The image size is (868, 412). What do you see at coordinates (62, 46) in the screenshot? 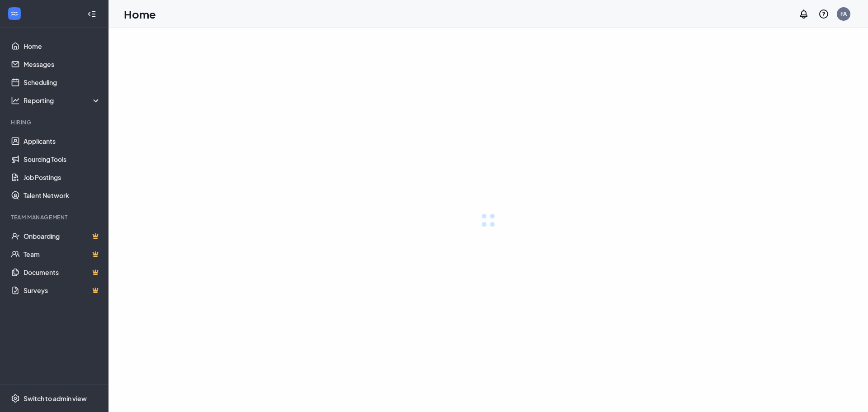
I see `a: Home` at bounding box center [62, 46].